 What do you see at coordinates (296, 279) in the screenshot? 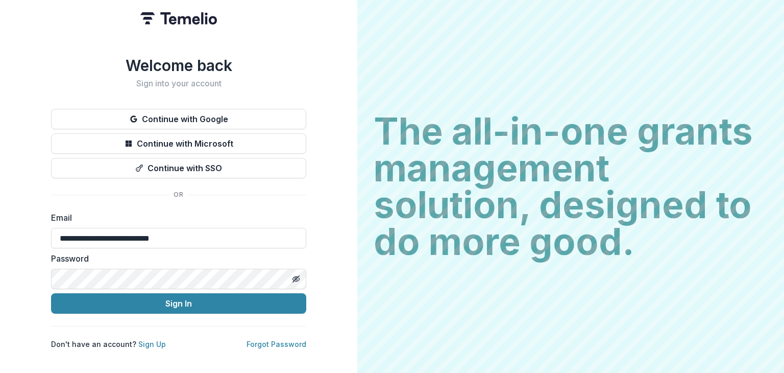
I see `button: Toggle password visibility` at bounding box center [296, 279].